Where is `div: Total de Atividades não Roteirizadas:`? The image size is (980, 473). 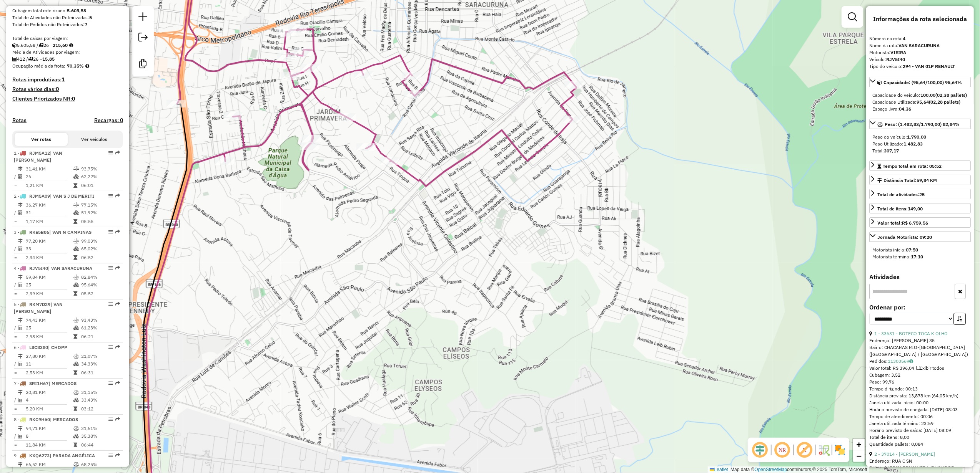 div: Total de Atividades não Roteirizadas: is located at coordinates (67, 18).